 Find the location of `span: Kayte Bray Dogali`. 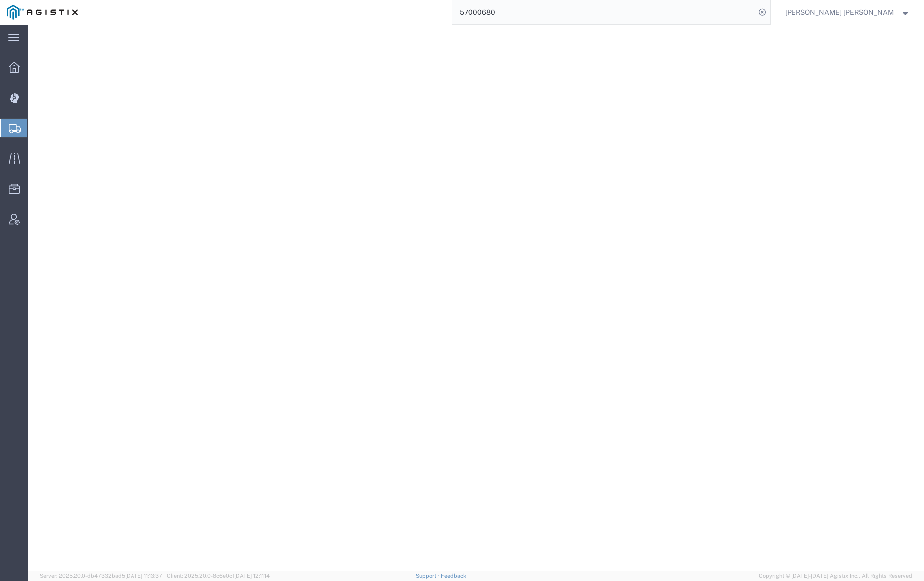

span: Kayte Bray Dogali is located at coordinates (840, 13).